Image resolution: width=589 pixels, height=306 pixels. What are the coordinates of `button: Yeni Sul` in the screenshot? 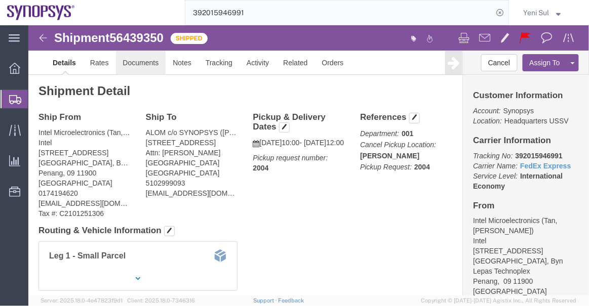 It's located at (549, 13).